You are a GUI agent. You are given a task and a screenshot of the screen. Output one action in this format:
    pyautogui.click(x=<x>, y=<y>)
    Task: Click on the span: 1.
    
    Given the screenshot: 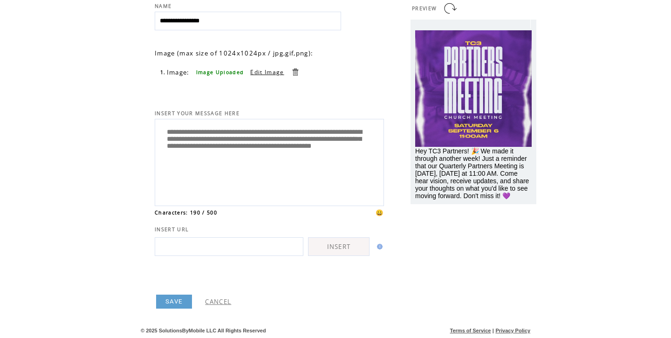 What is the action you would take?
    pyautogui.click(x=163, y=72)
    